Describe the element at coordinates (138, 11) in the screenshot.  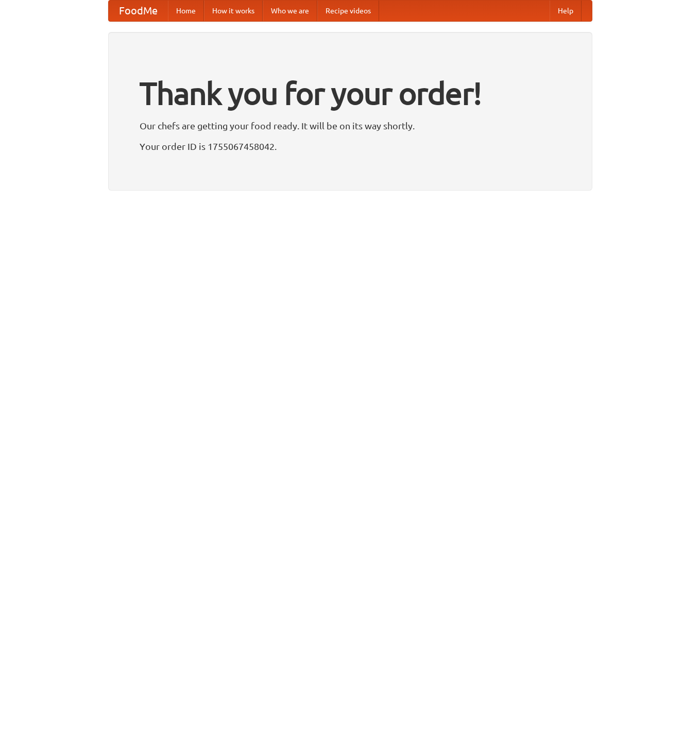
I see `a: FoodMe` at that location.